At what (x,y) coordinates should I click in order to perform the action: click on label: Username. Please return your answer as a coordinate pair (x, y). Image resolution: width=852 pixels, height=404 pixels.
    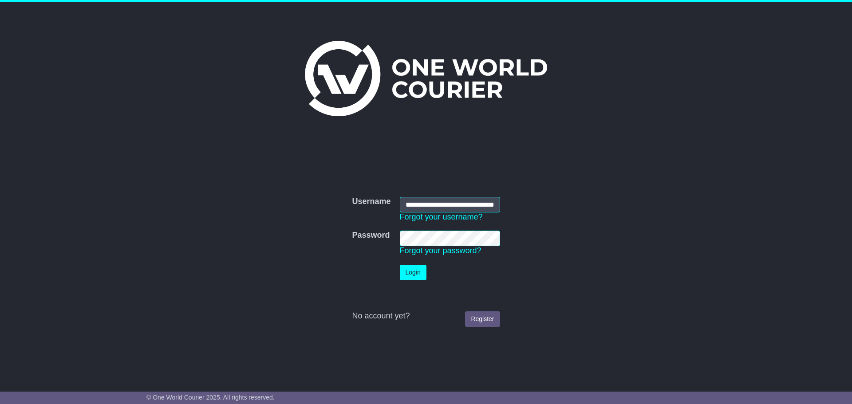
    Looking at the image, I should click on (371, 202).